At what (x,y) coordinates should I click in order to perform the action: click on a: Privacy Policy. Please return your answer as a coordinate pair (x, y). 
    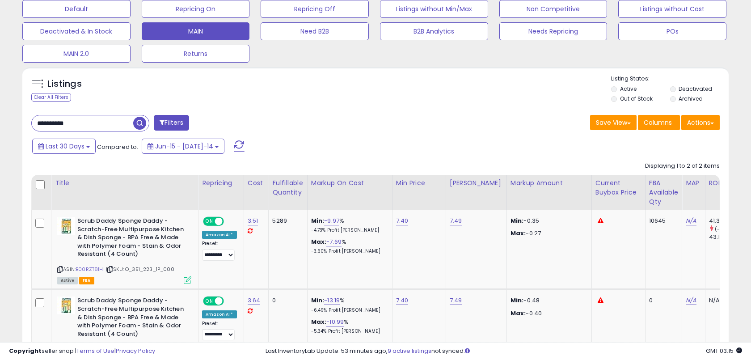
    Looking at the image, I should click on (136, 351).